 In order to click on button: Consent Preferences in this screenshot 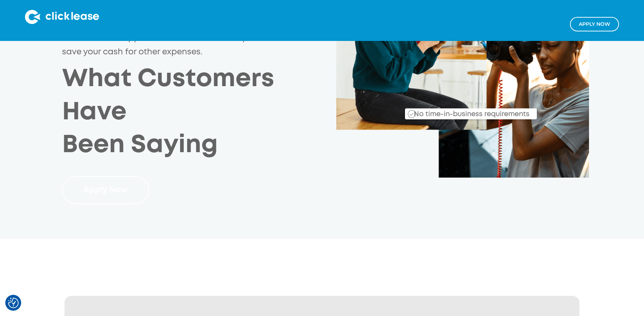, I will do `click(13, 303)`.